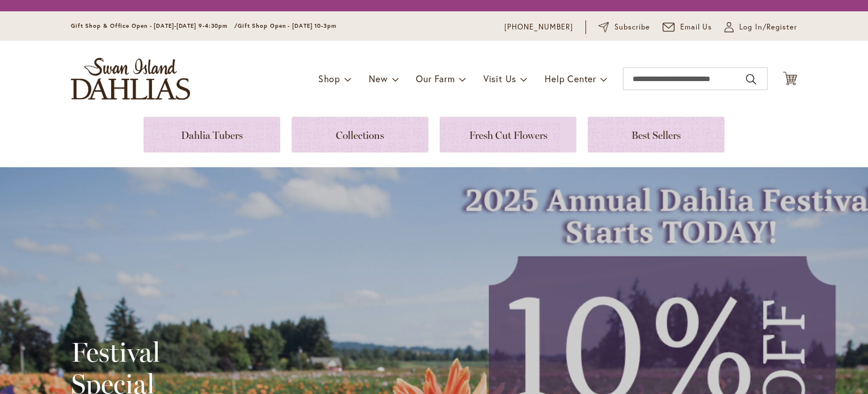 The width and height of the screenshot is (868, 394). What do you see at coordinates (768, 27) in the screenshot?
I see `span: Log In/Register` at bounding box center [768, 27].